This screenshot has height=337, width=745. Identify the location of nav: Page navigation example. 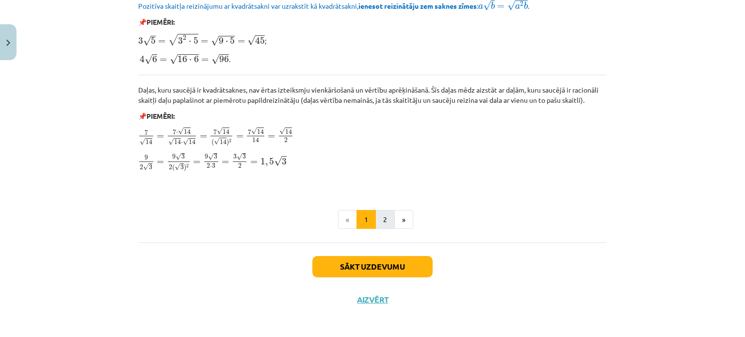
(373, 220).